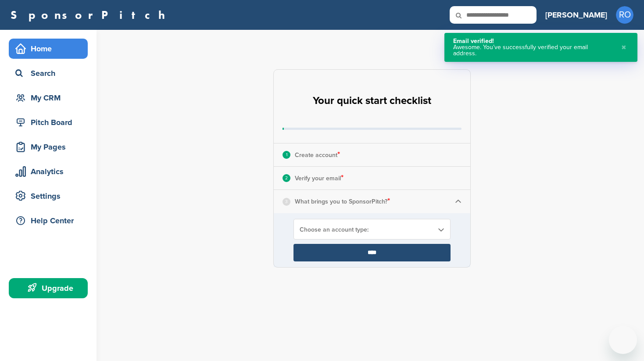 This screenshot has width=644, height=361. What do you see at coordinates (50, 196) in the screenshot?
I see `div: Settings` at bounding box center [50, 196].